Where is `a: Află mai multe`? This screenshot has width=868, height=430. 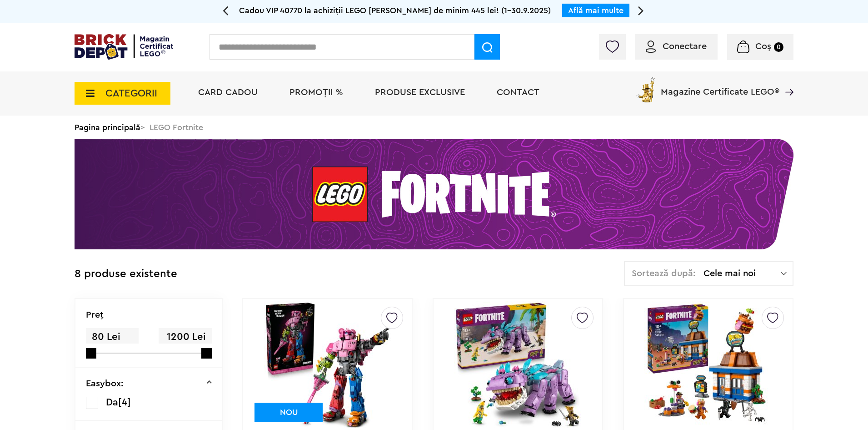
a: Află mai multe is located at coordinates (596, 11).